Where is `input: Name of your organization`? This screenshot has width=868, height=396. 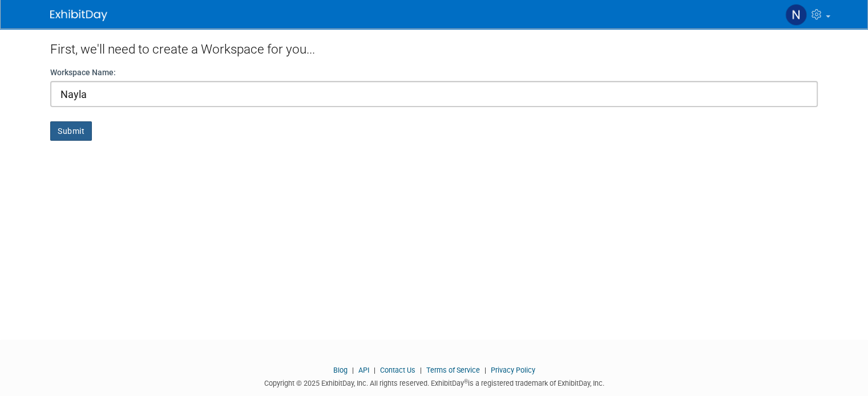 input: Name of your organization is located at coordinates (434, 94).